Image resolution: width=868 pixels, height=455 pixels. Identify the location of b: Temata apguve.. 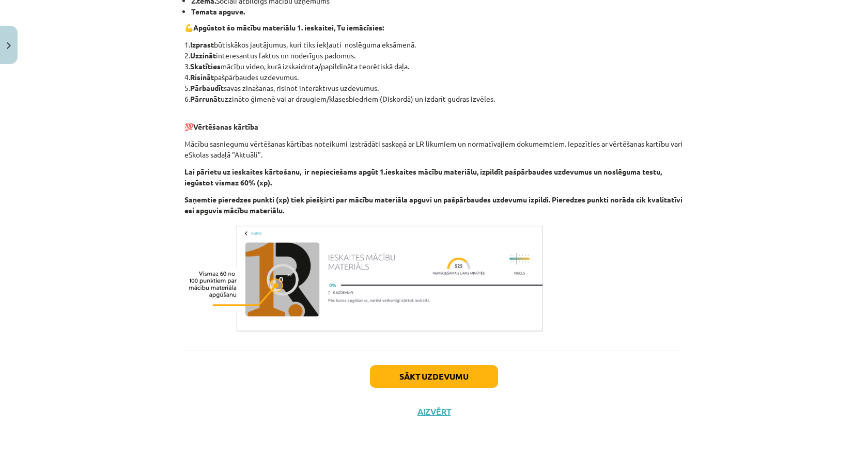
(218, 11).